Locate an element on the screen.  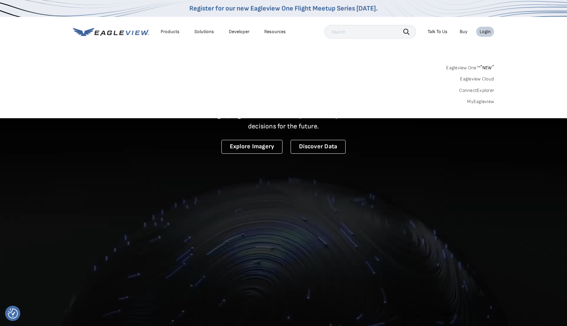
a: Buy is located at coordinates (463, 32).